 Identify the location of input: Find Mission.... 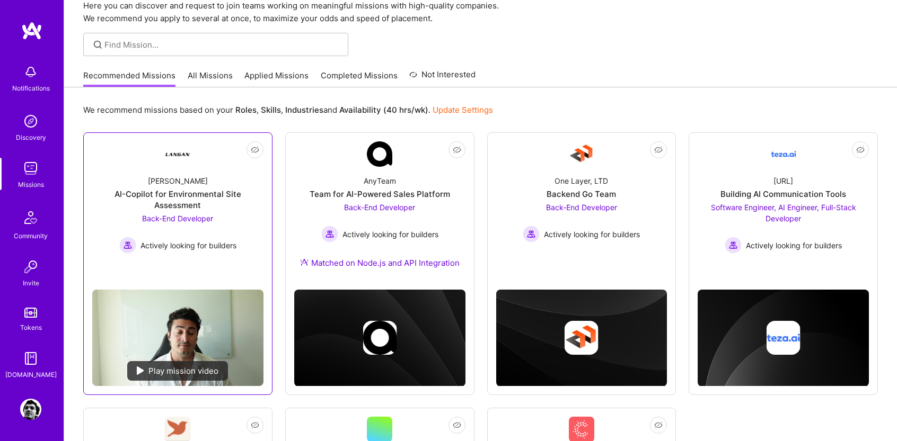
(222, 45).